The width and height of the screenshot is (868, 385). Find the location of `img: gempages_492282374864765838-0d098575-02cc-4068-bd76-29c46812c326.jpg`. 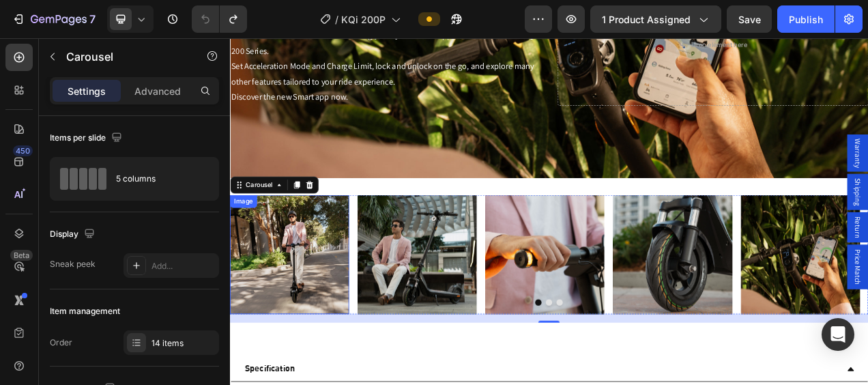

img: gempages_492282374864765838-0d098575-02cc-4068-bd76-29c46812c326.jpg is located at coordinates (404, 278).